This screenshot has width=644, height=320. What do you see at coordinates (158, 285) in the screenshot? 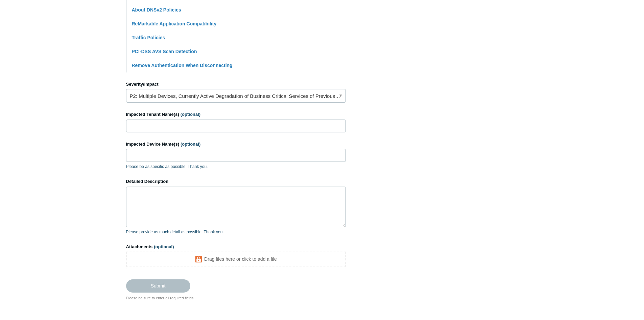
I see `input: Submit` at bounding box center [158, 285].